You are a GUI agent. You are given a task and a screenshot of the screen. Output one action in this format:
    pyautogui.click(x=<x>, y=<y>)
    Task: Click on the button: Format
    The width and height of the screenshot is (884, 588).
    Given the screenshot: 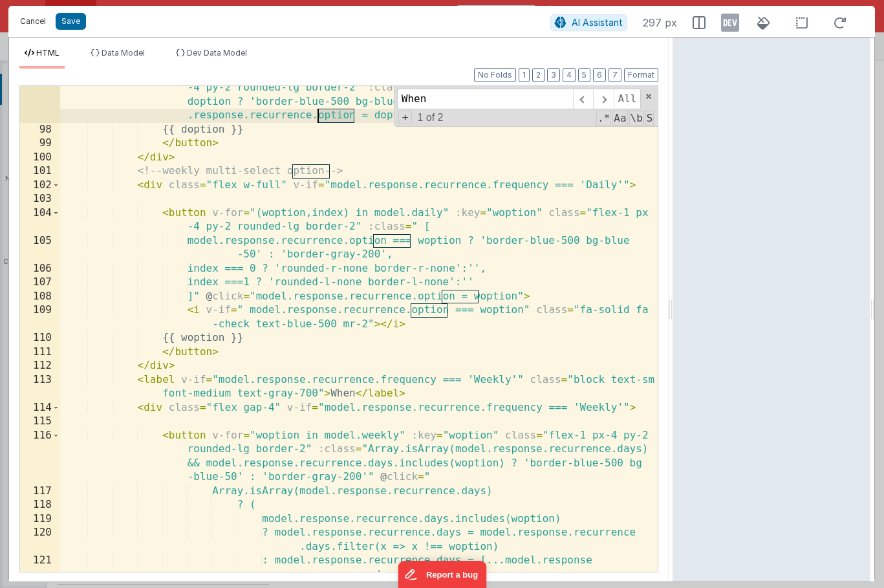 What is the action you would take?
    pyautogui.click(x=641, y=75)
    